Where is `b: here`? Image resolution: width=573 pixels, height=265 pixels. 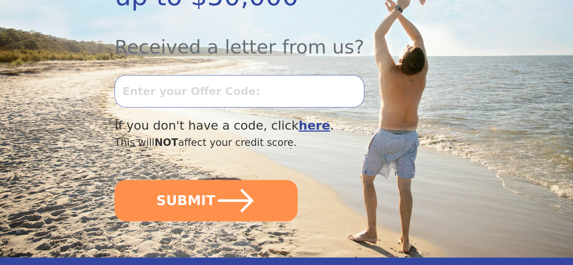
b: here is located at coordinates (315, 126).